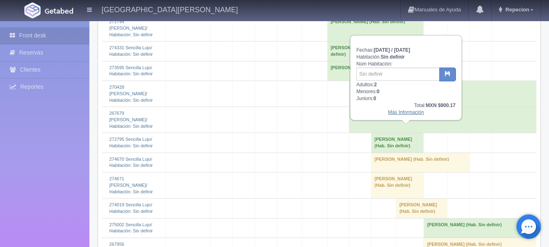 Image resolution: width=549 pixels, height=247 pixels. I want to click on div: Fechas: Habitación: Núm Habitación: Adultos: Menores: Juniors:, so click(406, 78).